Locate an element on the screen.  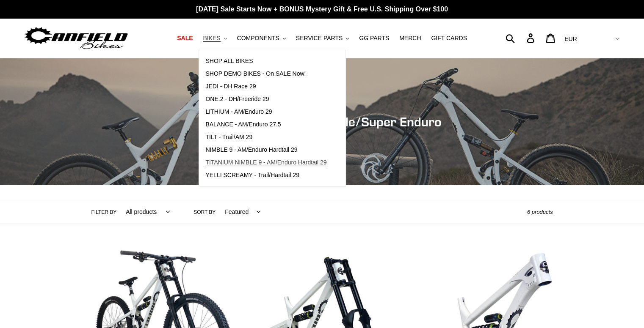
span: SHOP DEMO BIKES - On SALE Now! is located at coordinates (255, 74).